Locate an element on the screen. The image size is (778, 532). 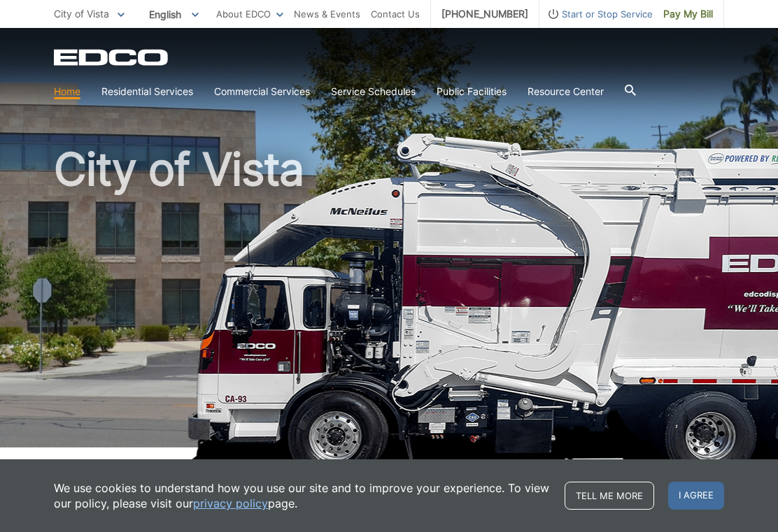
a: Service Schedules is located at coordinates (373, 92).